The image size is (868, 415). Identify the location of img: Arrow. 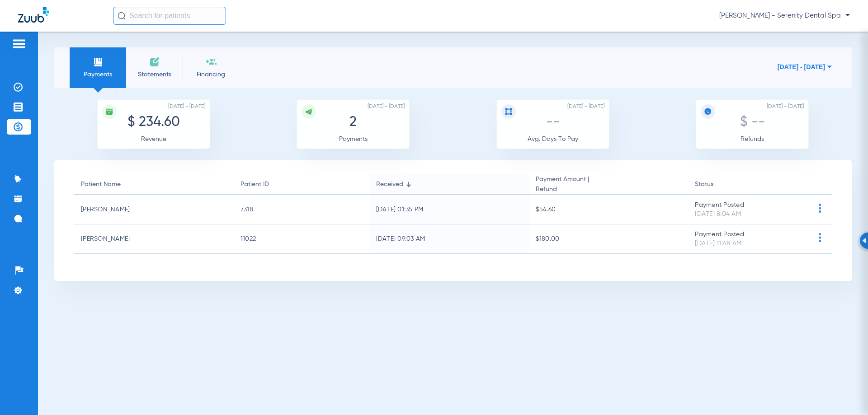
(863, 240).